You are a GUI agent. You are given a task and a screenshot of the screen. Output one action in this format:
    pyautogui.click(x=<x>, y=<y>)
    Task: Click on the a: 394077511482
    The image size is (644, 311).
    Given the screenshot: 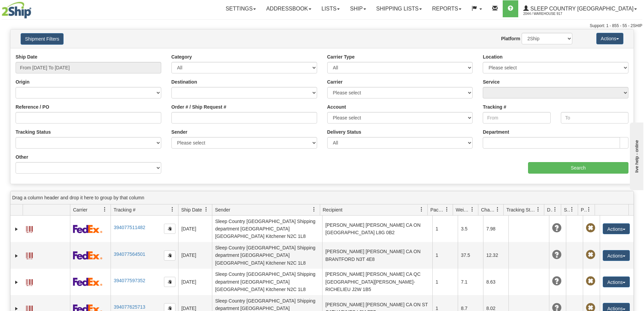 What is the action you would take?
    pyautogui.click(x=129, y=227)
    